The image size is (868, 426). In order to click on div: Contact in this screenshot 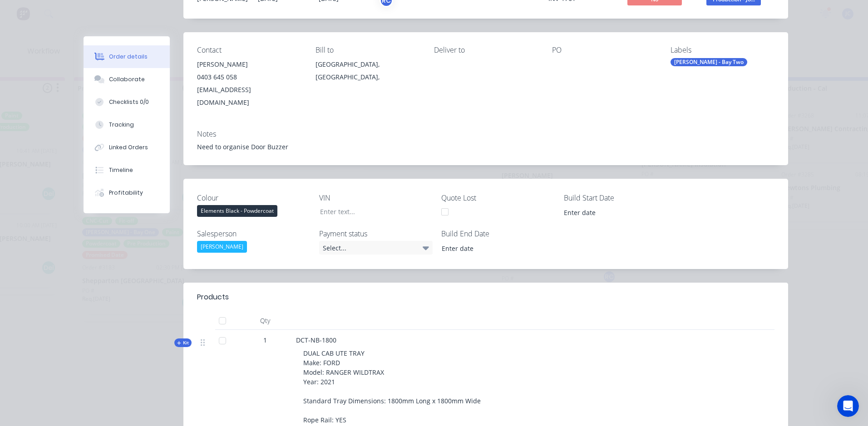, I will do `click(248, 50)`.